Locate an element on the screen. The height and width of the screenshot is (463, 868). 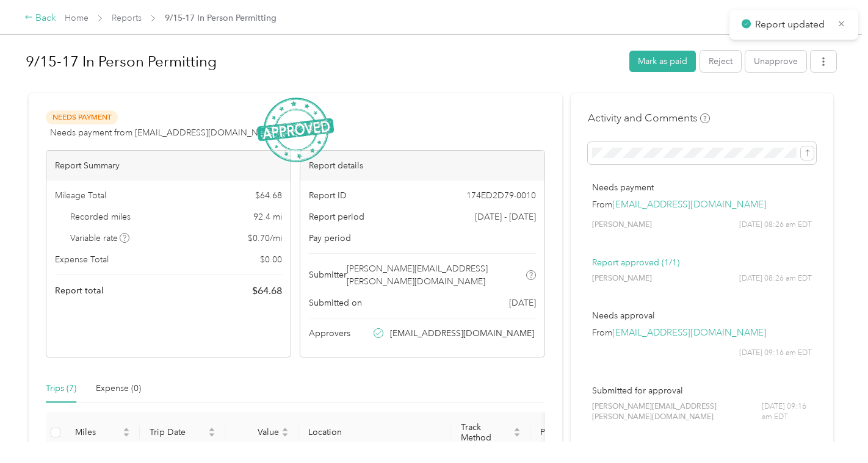
div: Trips (7) is located at coordinates (61, 389).